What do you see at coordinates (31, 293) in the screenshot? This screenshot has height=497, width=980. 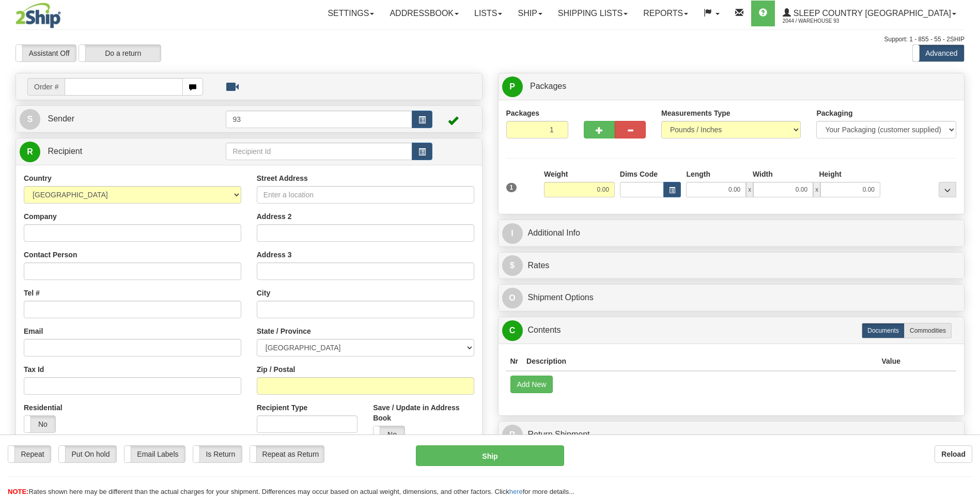 I see `label: Tel #` at bounding box center [31, 293].